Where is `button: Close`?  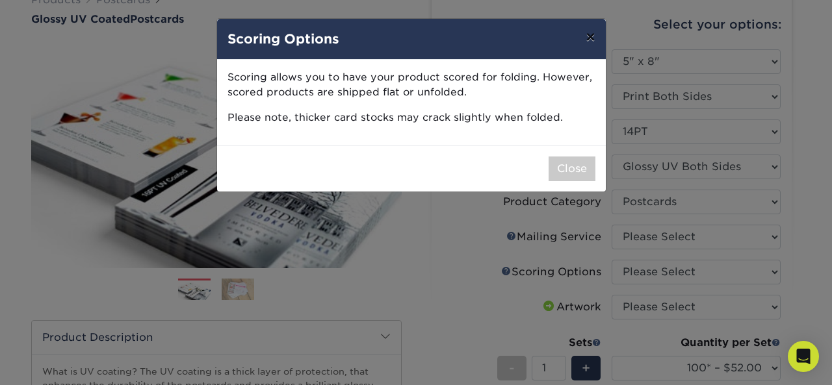 button: Close is located at coordinates (572, 169).